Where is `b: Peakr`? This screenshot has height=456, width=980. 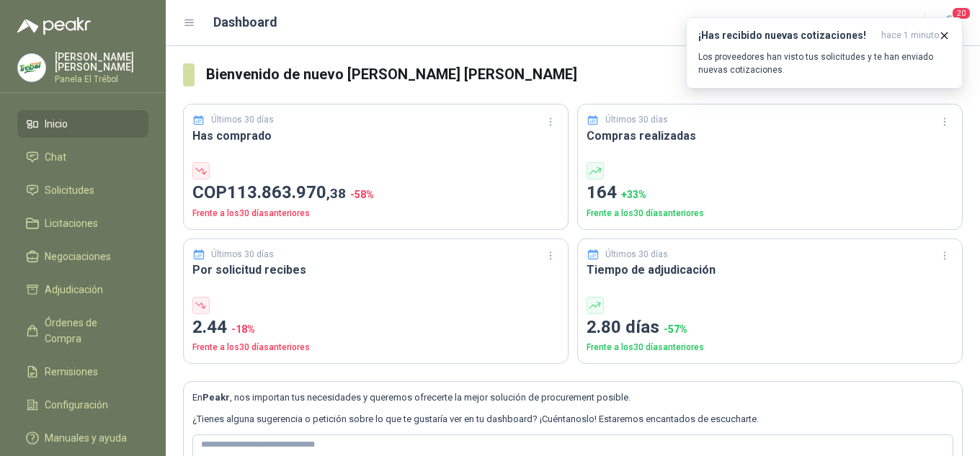 b: Peakr is located at coordinates (216, 397).